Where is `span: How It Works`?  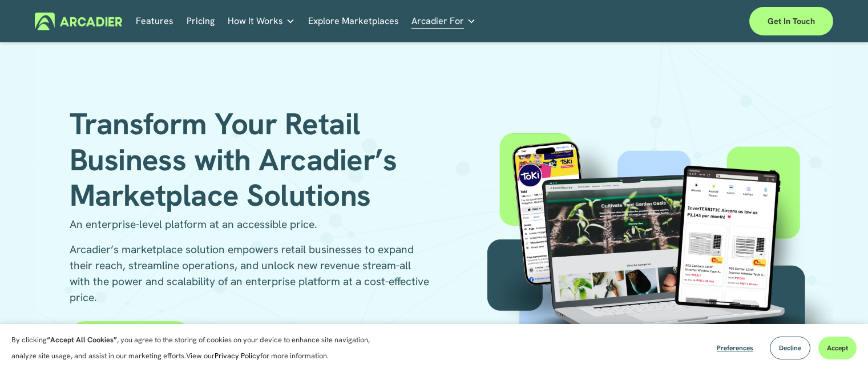 span: How It Works is located at coordinates (255, 21).